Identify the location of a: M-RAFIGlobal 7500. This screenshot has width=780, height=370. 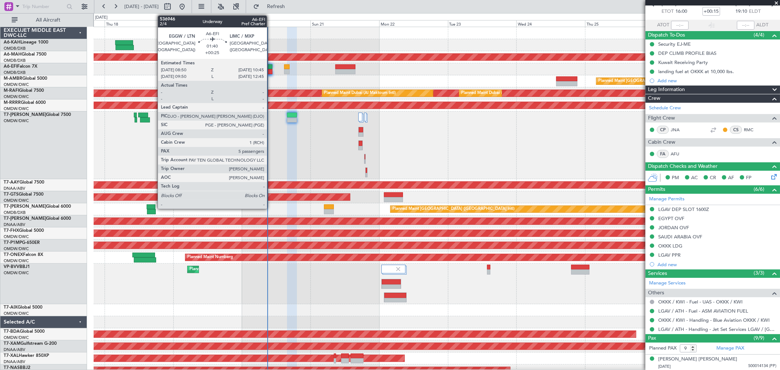
(24, 91).